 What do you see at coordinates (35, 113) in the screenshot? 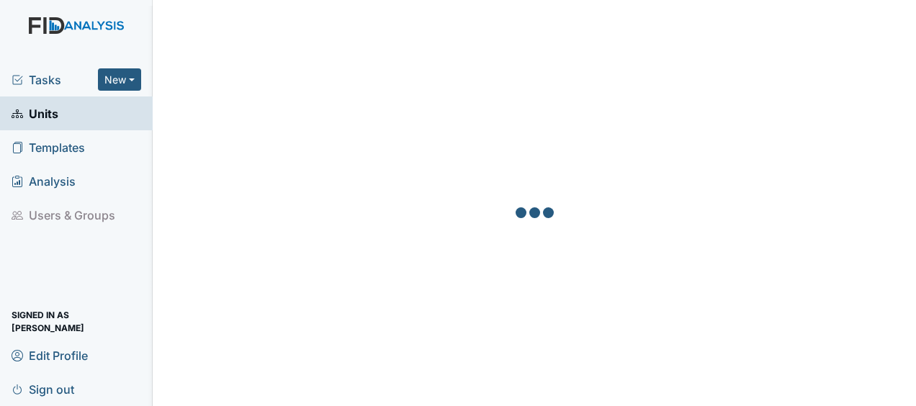
I see `span: Units` at bounding box center [35, 113].